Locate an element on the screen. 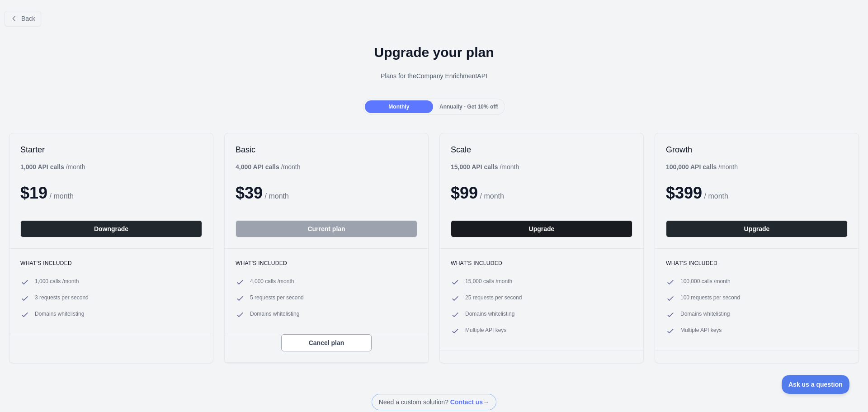 This screenshot has width=868, height=412. h2: Scale is located at coordinates (542, 150).